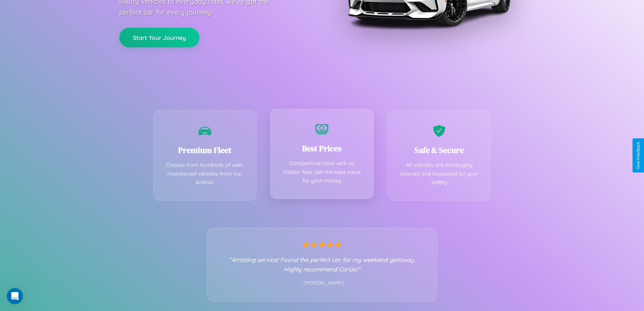 The image size is (644, 311). What do you see at coordinates (638, 156) in the screenshot?
I see `div: Give Feedback` at bounding box center [638, 156].